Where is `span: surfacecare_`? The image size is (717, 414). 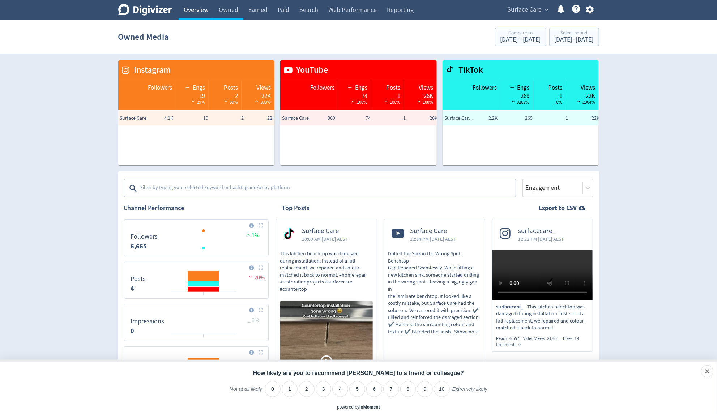
span: surfacecare_ is located at coordinates (511, 307).